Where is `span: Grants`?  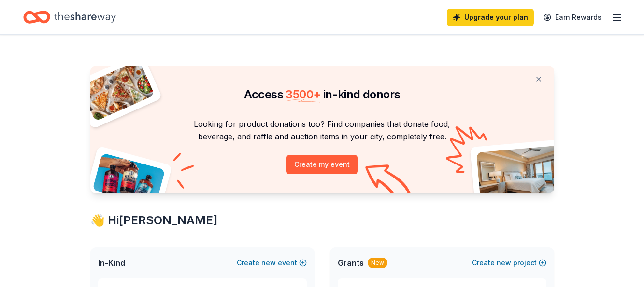
span: Grants is located at coordinates (351, 263).